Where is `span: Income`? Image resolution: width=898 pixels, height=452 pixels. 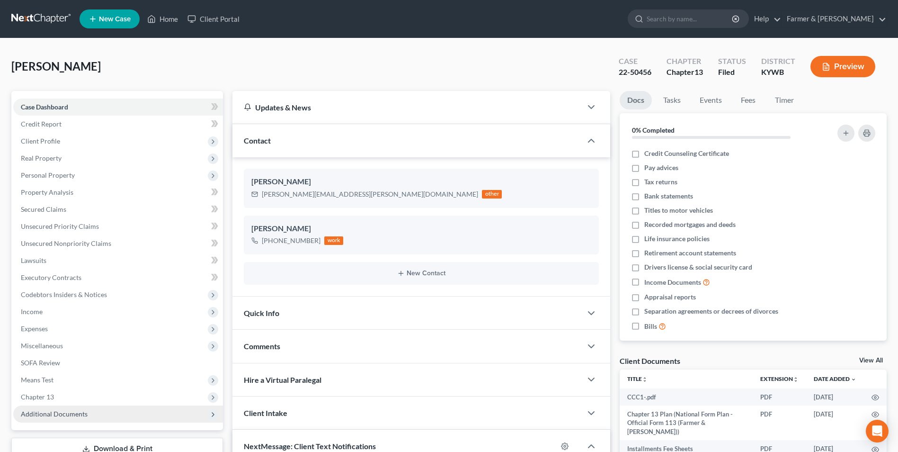
span: Income is located at coordinates (32, 311).